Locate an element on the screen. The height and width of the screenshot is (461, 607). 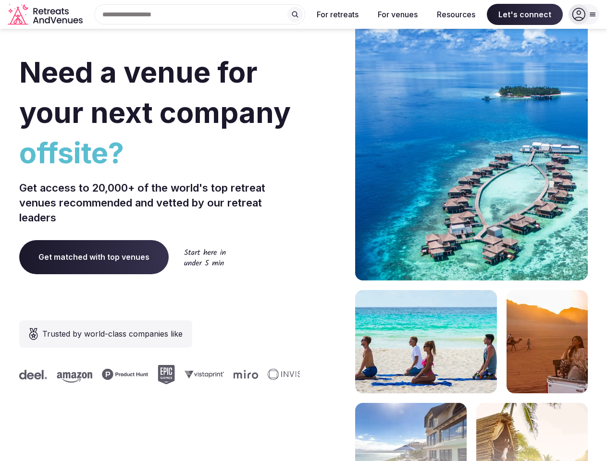
span: Need a venue for your next company is located at coordinates (155, 92).